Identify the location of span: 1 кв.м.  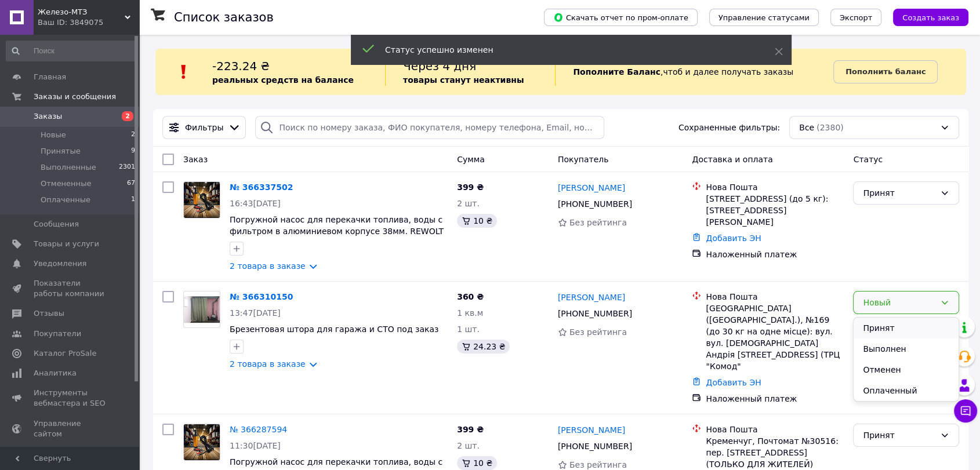
(470, 313).